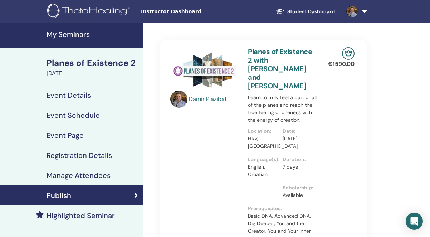 The height and width of the screenshot is (237, 430). I want to click on p: Prerequisites :, so click(283, 208).